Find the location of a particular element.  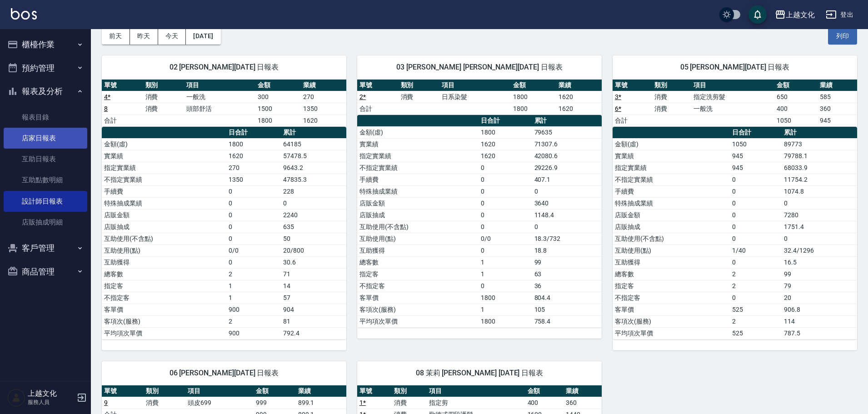

a: 店家日報表 is located at coordinates (46, 138).